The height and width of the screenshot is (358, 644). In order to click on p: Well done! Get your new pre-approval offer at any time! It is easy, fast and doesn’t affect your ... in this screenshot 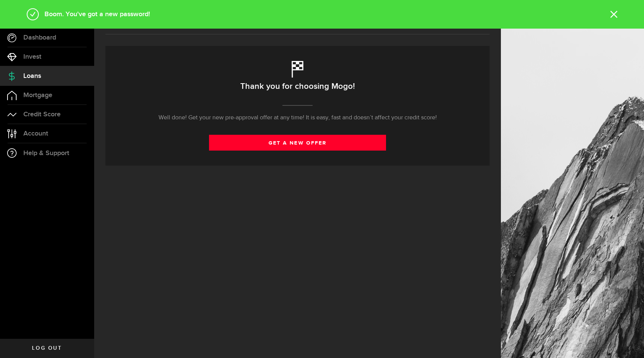, I will do `click(298, 117)`.